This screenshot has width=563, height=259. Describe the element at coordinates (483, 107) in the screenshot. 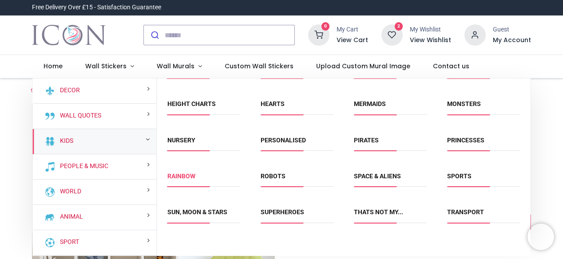

I see `span: Monsters` at that location.